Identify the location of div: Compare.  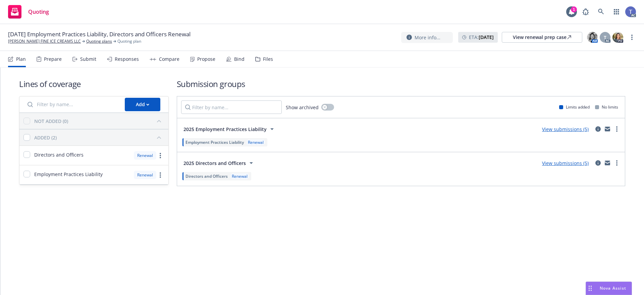
(169, 59).